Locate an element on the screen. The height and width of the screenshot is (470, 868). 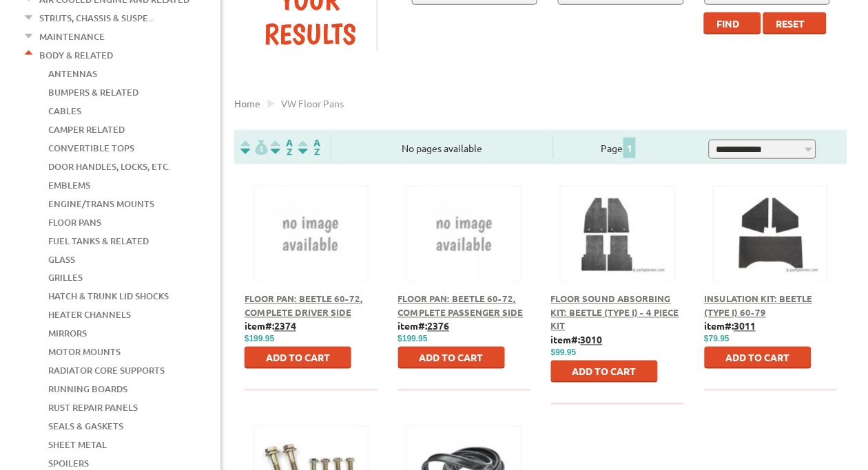
span: Insulation Kit: Beetle (Type I) 60-79 is located at coordinates (758, 305).